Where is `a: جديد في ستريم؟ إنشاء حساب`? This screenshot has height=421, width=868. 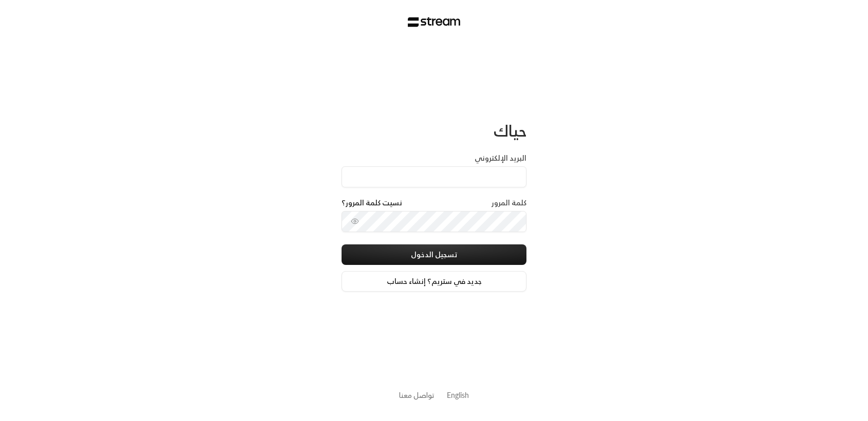 a: جديد في ستريم؟ إنشاء حساب is located at coordinates (434, 282).